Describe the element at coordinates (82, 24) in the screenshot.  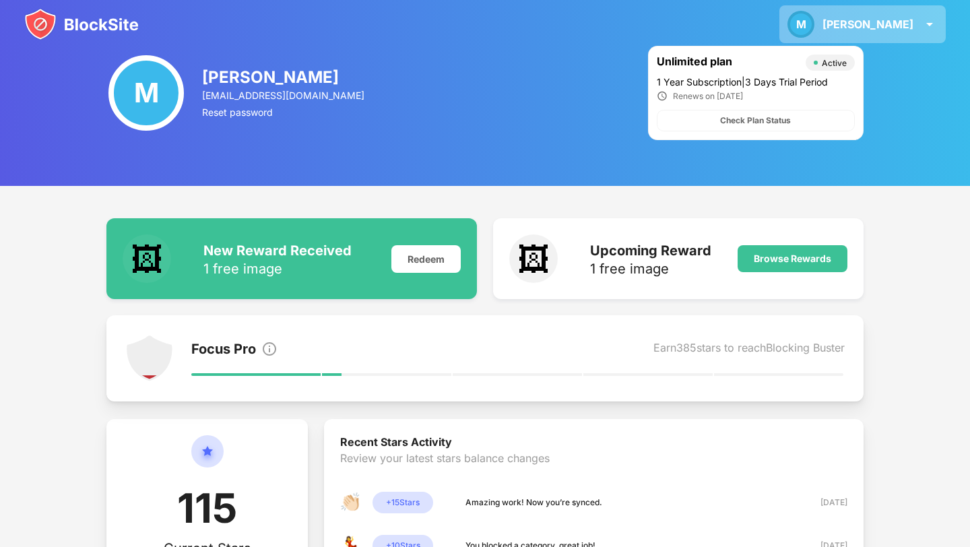
I see `img: blocksite-icon.svg` at that location.